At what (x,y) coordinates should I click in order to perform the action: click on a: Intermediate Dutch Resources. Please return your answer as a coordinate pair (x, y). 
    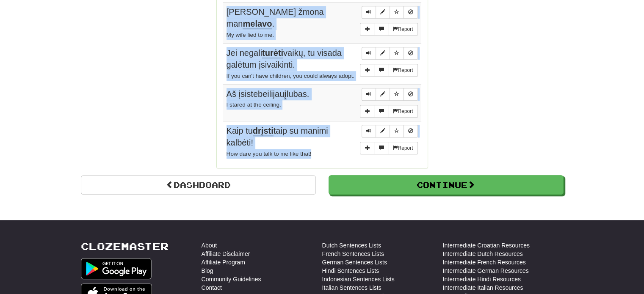
    Looking at the image, I should click on (483, 254).